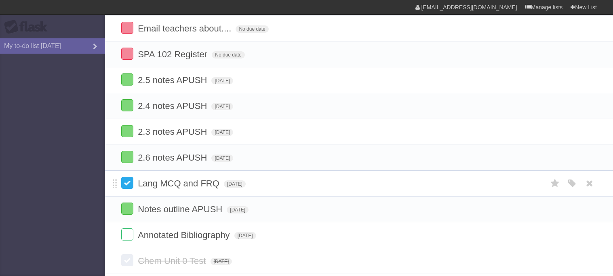  What do you see at coordinates (173, 106) in the screenshot?
I see `span: 2.4 notes APUSH` at bounding box center [173, 106].